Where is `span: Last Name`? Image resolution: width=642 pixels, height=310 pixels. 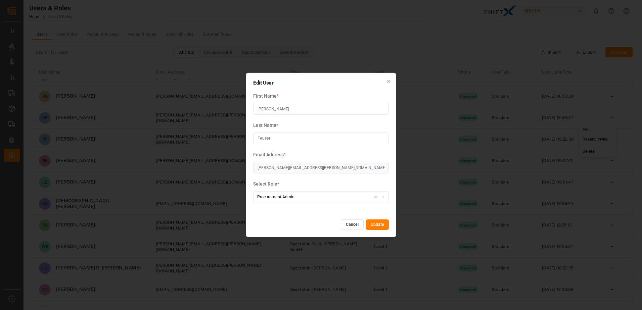 span: Last Name is located at coordinates (265, 125).